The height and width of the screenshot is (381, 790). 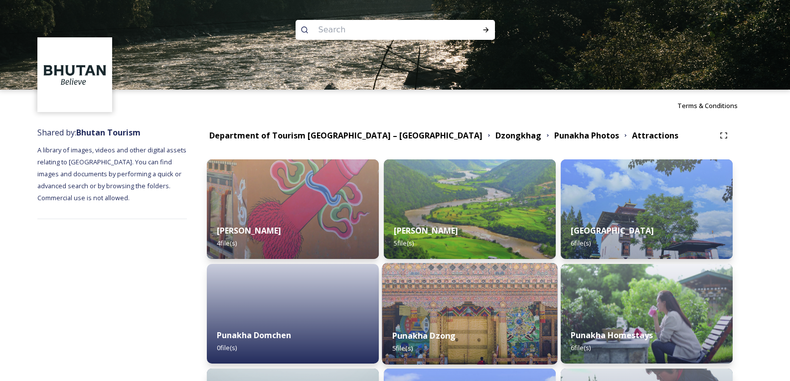 I want to click on strong: Attractions, so click(x=655, y=136).